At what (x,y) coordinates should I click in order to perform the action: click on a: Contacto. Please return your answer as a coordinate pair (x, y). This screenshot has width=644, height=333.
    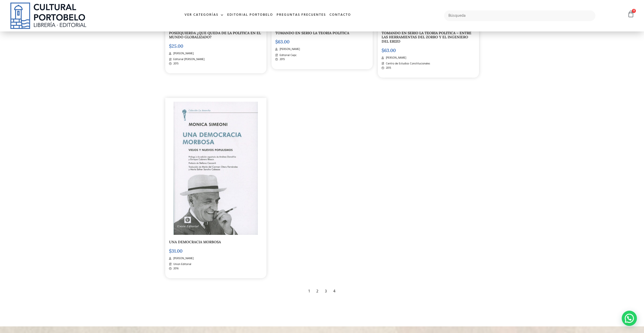
    Looking at the image, I should click on (340, 15).